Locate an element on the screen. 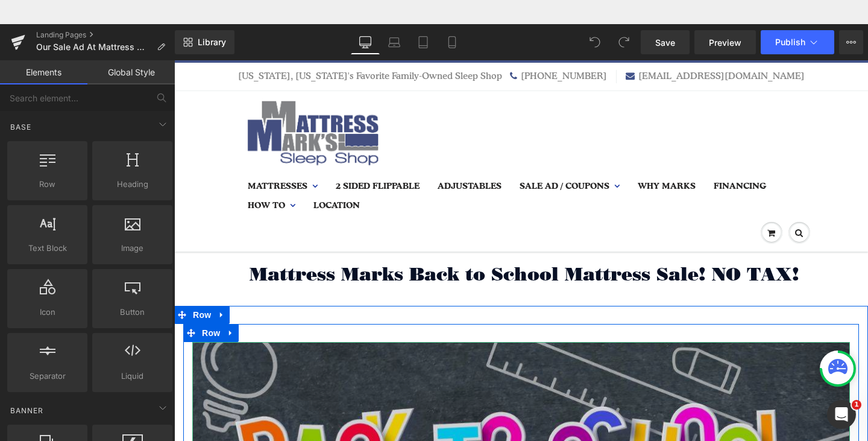 This screenshot has width=868, height=441. span: Save is located at coordinates (665, 42).